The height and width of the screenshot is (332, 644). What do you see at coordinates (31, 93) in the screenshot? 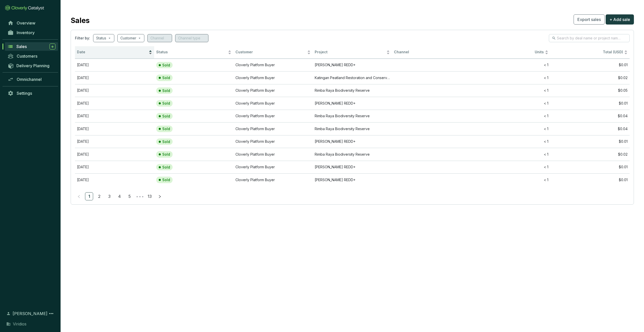
I see `a: Settings` at bounding box center [31, 93].